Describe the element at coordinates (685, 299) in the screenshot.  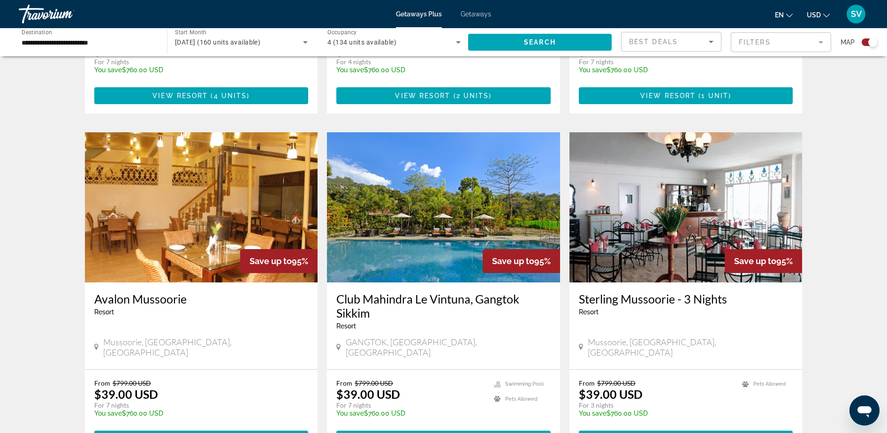
I see `h3: Sterling Mussoorie - 3 Nights` at that location.